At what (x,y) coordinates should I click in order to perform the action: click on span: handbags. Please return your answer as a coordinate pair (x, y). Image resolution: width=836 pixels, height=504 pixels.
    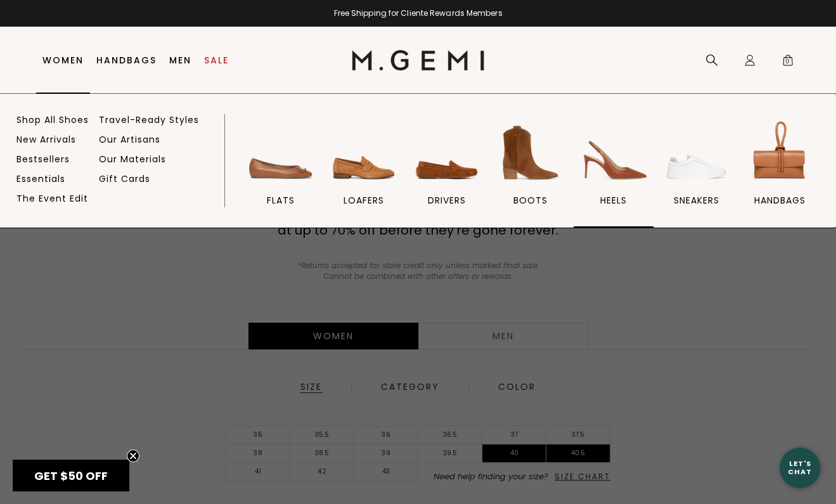
    Looking at the image, I should click on (779, 200).